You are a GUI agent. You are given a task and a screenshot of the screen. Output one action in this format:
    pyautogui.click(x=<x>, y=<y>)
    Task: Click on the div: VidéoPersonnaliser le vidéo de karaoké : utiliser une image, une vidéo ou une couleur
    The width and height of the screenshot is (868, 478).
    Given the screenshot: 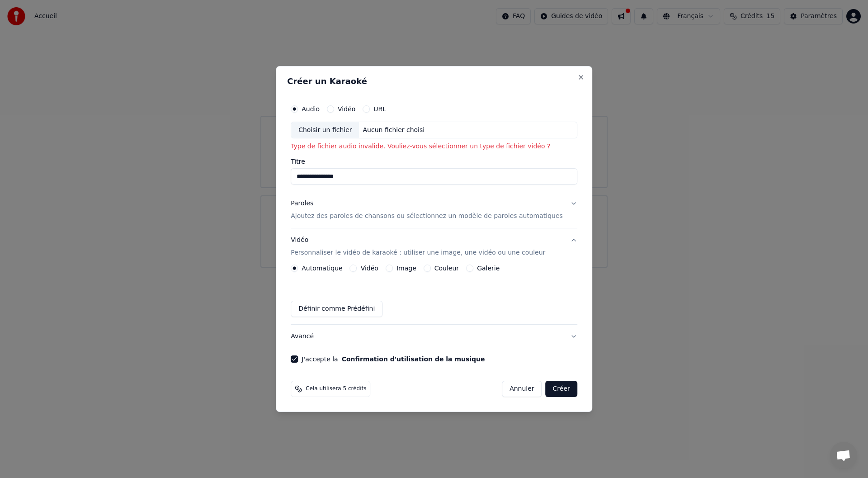 What is the action you would take?
    pyautogui.click(x=434, y=295)
    